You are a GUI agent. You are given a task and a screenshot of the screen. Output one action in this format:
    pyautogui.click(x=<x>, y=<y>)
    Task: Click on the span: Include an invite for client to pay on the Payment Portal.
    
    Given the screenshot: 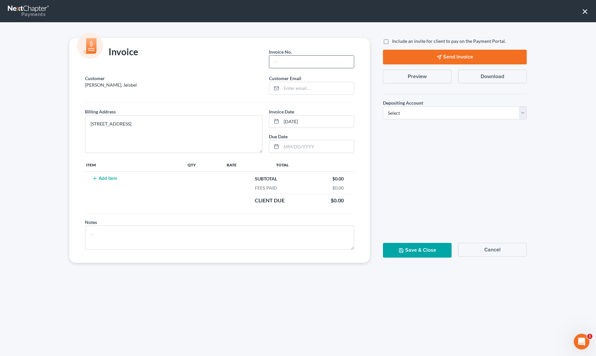 What is the action you would take?
    pyautogui.click(x=449, y=41)
    